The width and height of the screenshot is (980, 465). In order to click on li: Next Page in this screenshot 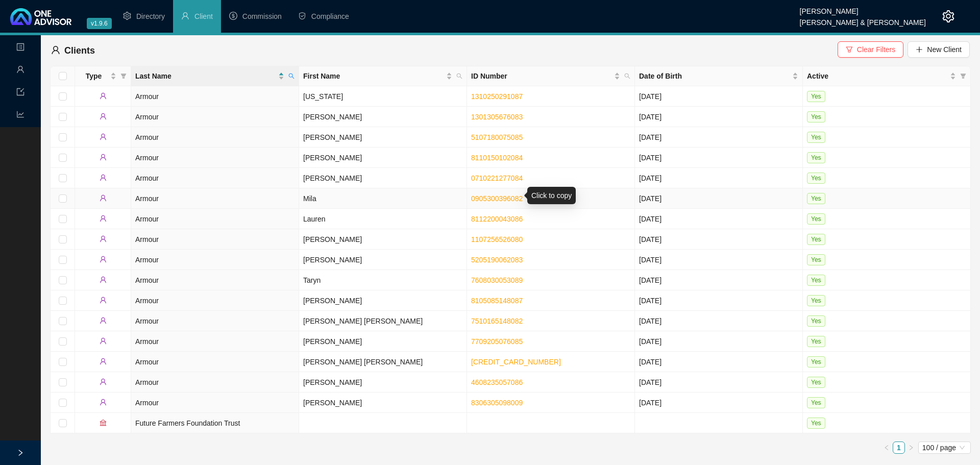, I will do `click(911, 448)`.